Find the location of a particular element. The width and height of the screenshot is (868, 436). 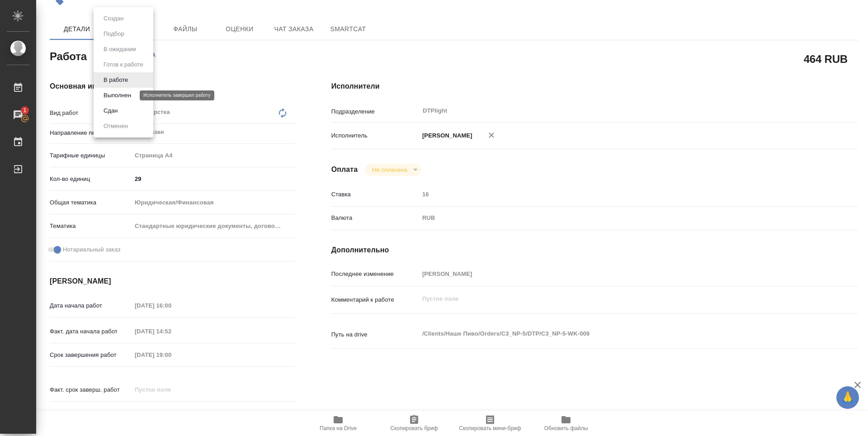

button: В ожидании is located at coordinates (120, 49).